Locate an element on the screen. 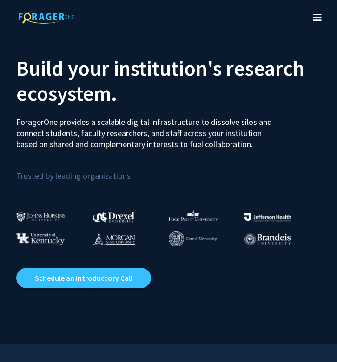 Image resolution: width=337 pixels, height=362 pixels. img: University of Kentucky is located at coordinates (40, 239).